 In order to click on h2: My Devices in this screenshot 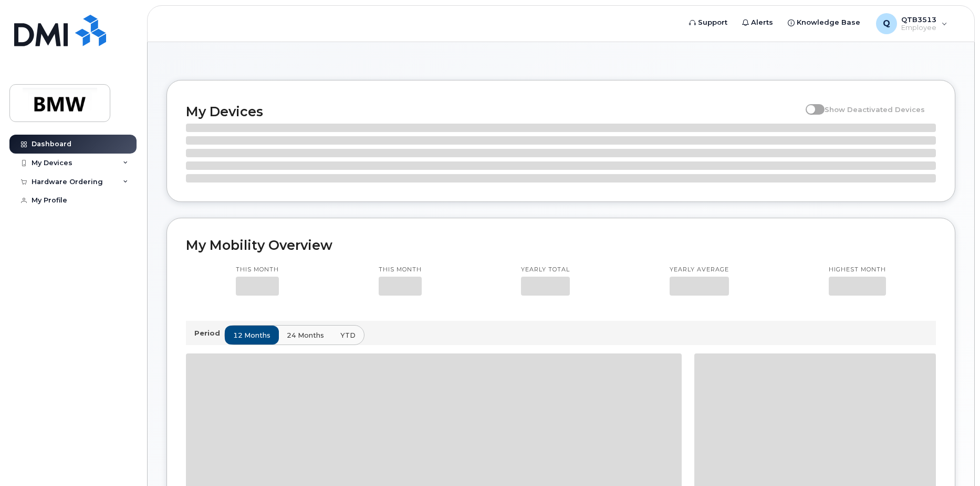, I will do `click(493, 111)`.